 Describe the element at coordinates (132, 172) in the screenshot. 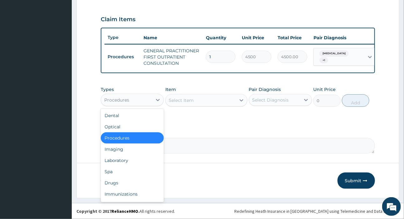

I see `div: Spa` at that location.